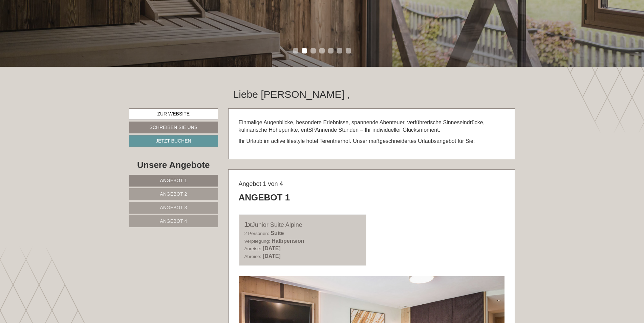 The image size is (644, 323). I want to click on div: Angebot 1, so click(264, 198).